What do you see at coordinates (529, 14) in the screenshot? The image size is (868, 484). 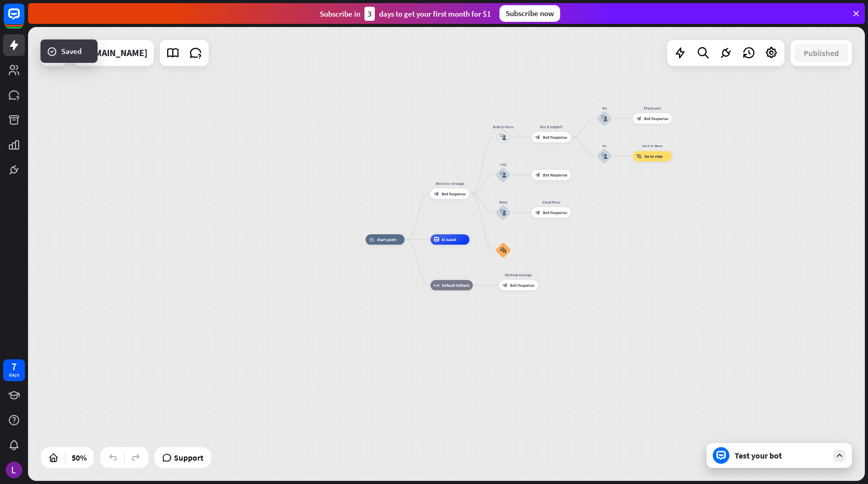 I see `div: Subscribe now` at bounding box center [529, 14].